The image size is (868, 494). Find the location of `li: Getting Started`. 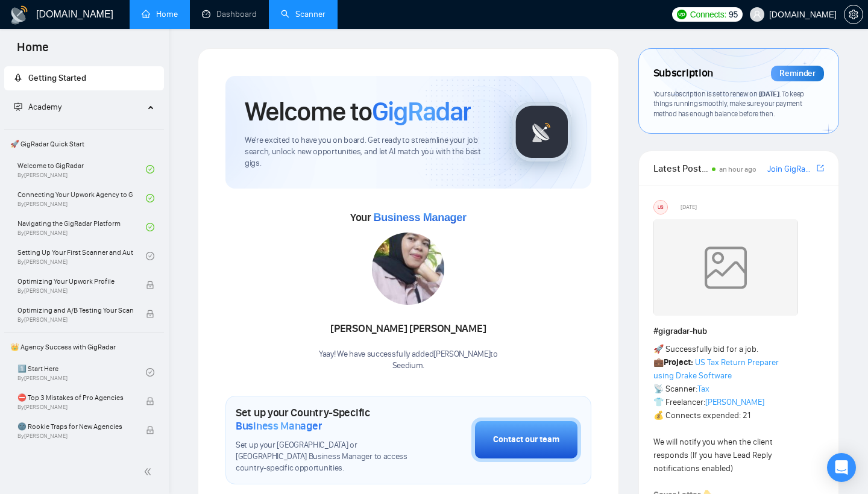

li: Getting Started is located at coordinates (83, 79).